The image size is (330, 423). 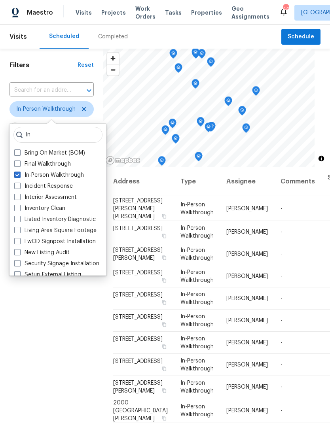 I want to click on h1: Filters, so click(x=44, y=65).